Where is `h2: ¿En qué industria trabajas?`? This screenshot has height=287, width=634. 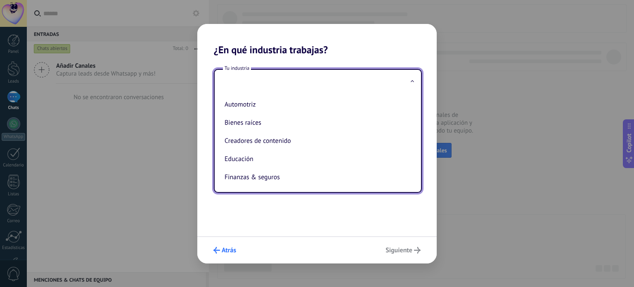
h2: ¿En qué industria trabajas? is located at coordinates (317, 40).